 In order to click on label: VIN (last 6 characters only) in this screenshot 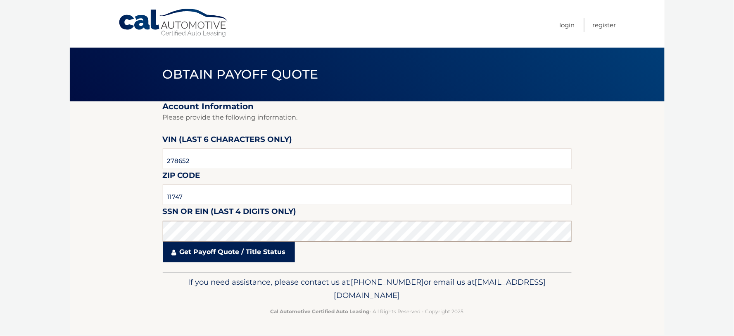, I will do `click(228, 140)`.